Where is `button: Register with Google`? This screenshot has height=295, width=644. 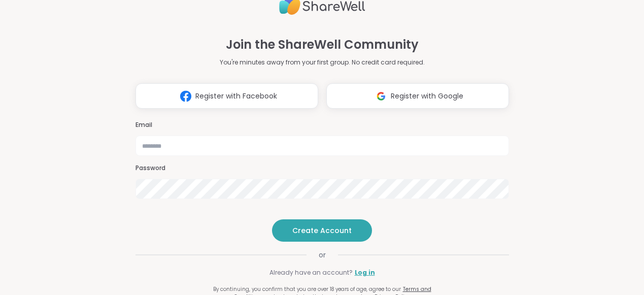
button: Register with Google is located at coordinates (418, 96).